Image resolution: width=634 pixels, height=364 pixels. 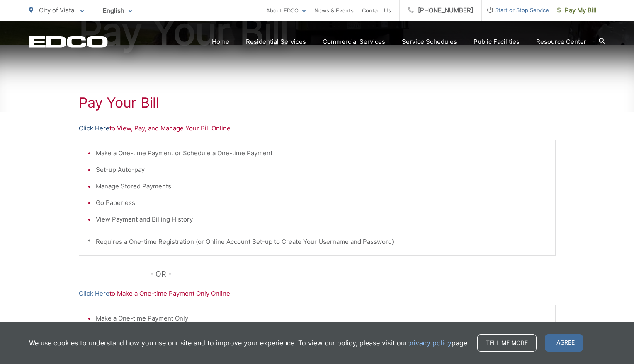 What do you see at coordinates (354, 42) in the screenshot?
I see `a: Commercial Services` at bounding box center [354, 42].